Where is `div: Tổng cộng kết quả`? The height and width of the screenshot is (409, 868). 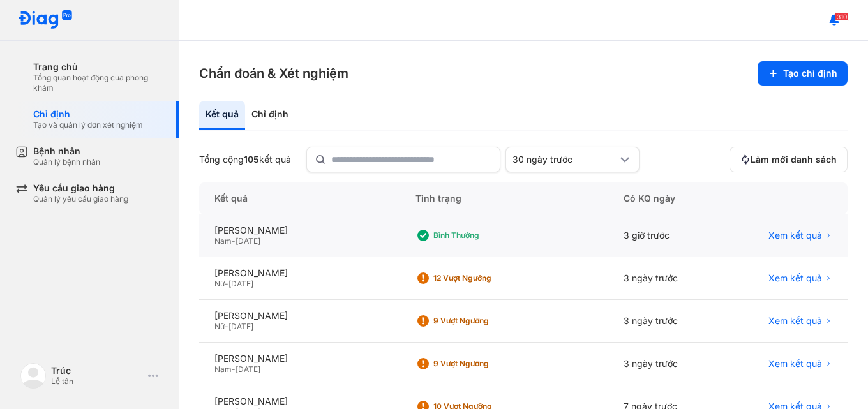
div: Tổng cộng kết quả is located at coordinates (245, 160).